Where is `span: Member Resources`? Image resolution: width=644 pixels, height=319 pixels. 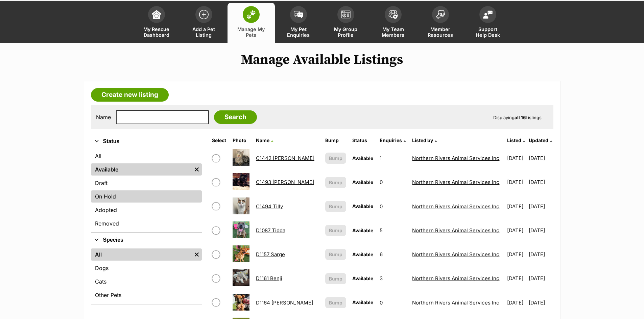 span: Member Resources is located at coordinates (440, 32).